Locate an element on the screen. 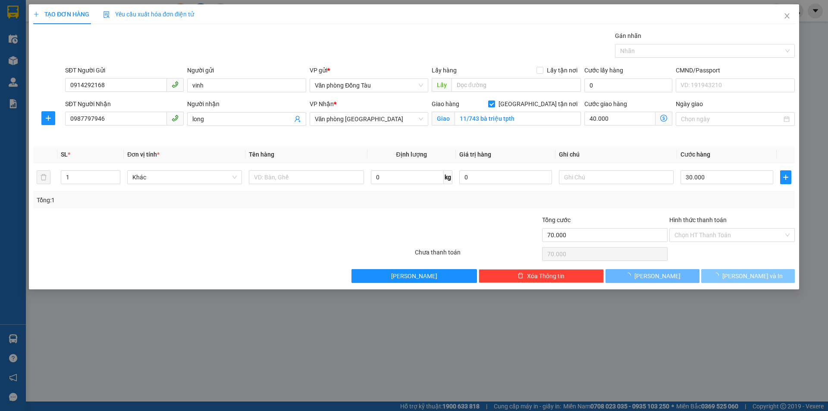 This screenshot has height=411, width=828. b: 36 Limousine is located at coordinates (122, 15).